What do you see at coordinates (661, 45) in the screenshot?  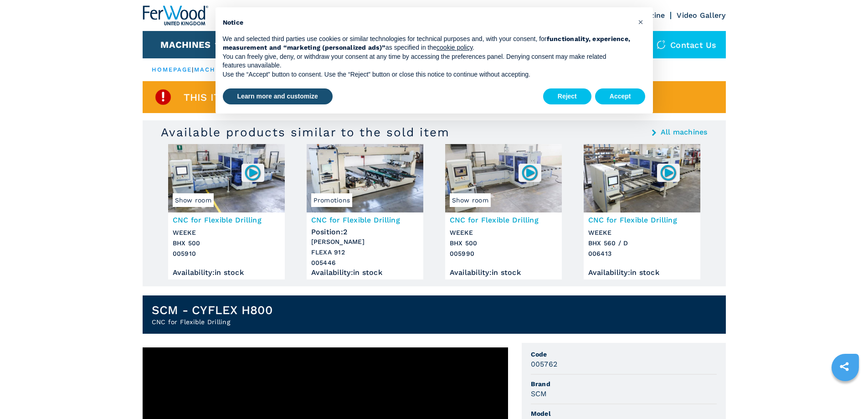 I see `img: Contact us` at bounding box center [661, 45].